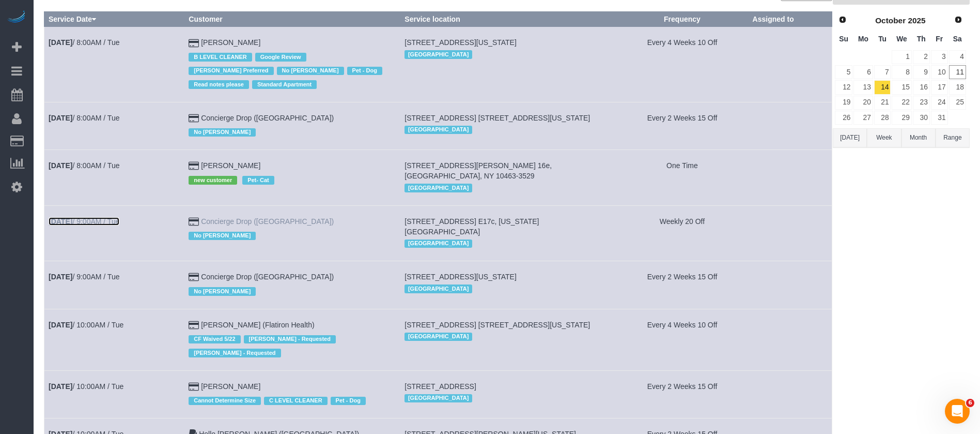  Describe the element at coordinates (958, 102) in the screenshot. I see `a: 25` at that location.